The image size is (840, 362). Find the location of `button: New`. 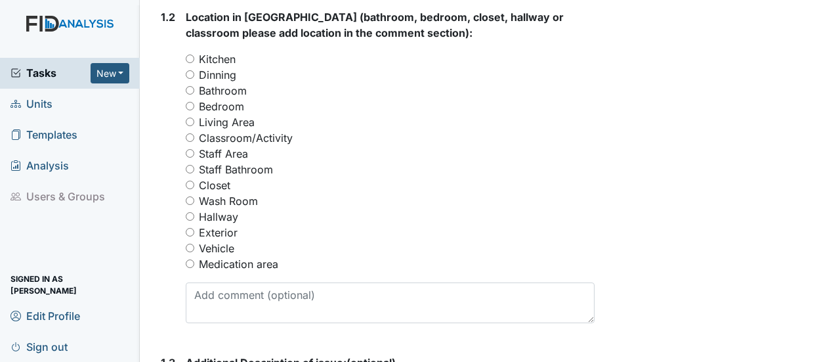

button: New is located at coordinates (110, 73).